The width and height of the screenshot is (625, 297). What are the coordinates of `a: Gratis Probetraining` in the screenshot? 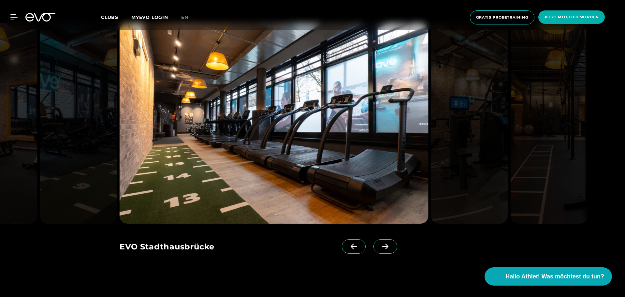 It's located at (502, 17).